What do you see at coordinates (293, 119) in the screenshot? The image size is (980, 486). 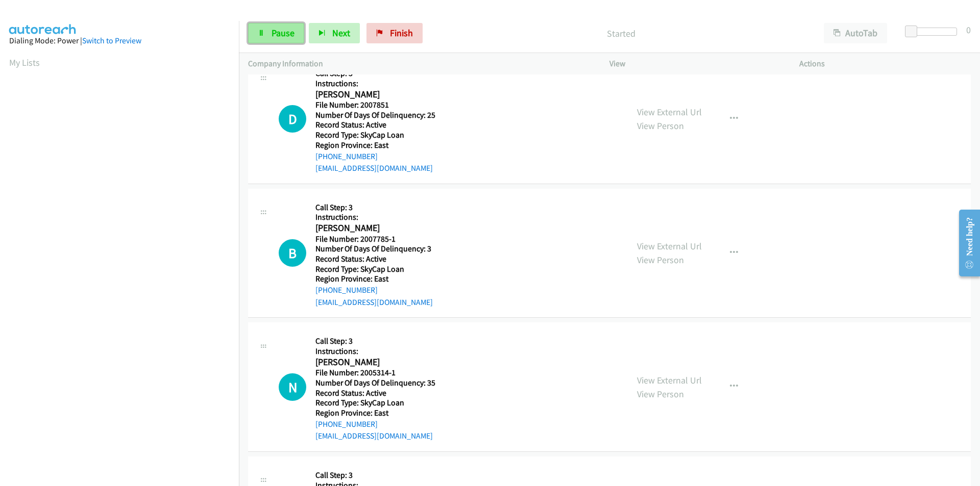 I see `h1: D` at bounding box center [293, 119].